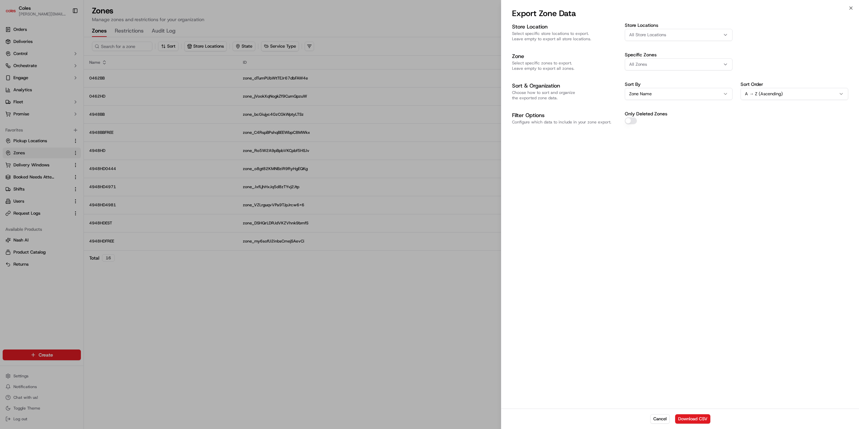  I want to click on span: All Zones, so click(638, 64).